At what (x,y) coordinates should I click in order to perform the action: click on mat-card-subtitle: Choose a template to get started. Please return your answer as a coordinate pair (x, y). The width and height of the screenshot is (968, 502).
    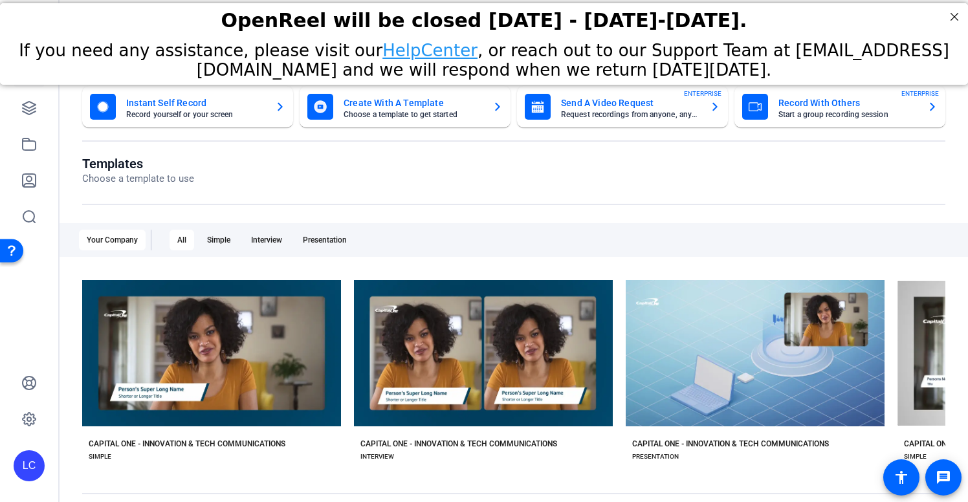
    Looking at the image, I should click on (413, 115).